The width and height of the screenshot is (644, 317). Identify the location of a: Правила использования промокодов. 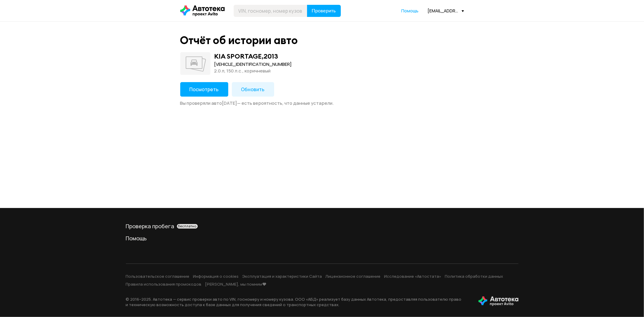
(163, 284).